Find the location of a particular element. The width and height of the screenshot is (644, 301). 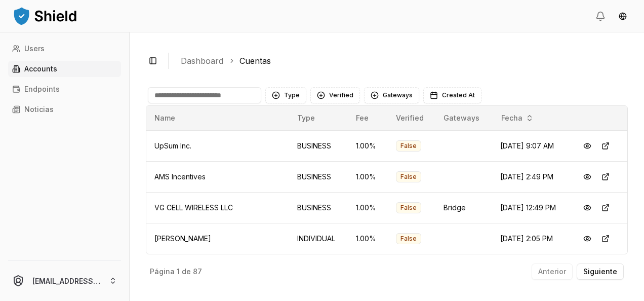

a: Users is located at coordinates (65, 48).